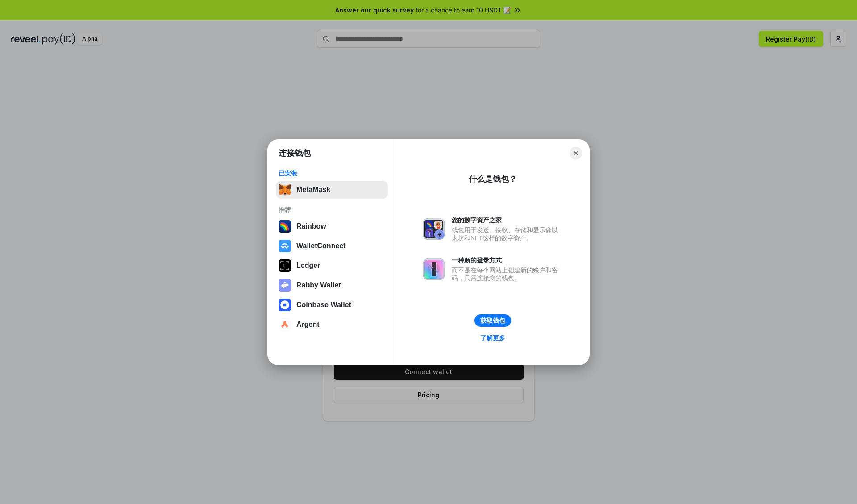 The width and height of the screenshot is (857, 504). I want to click on div: MetaMask, so click(314, 190).